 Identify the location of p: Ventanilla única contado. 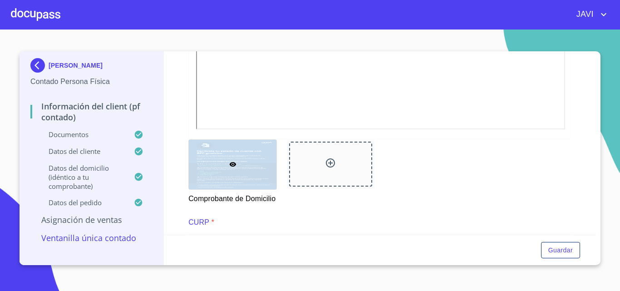
(91, 238).